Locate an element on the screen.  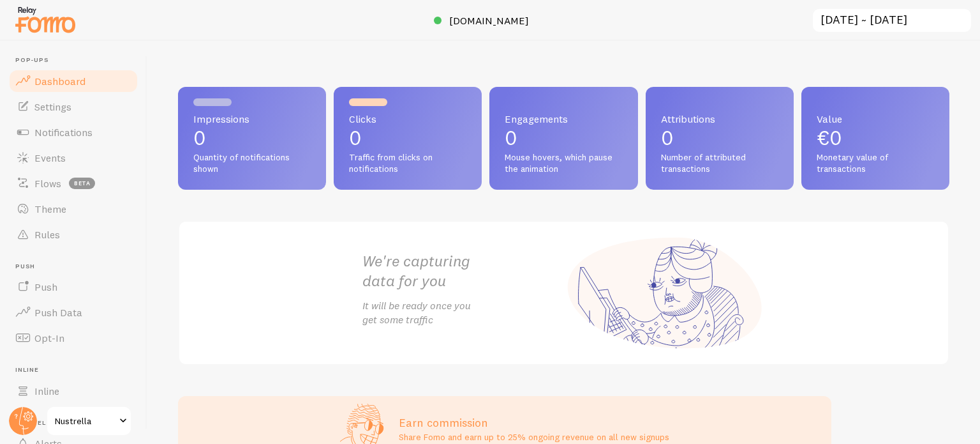
span: Quantity of notifications shown is located at coordinates (252, 163).